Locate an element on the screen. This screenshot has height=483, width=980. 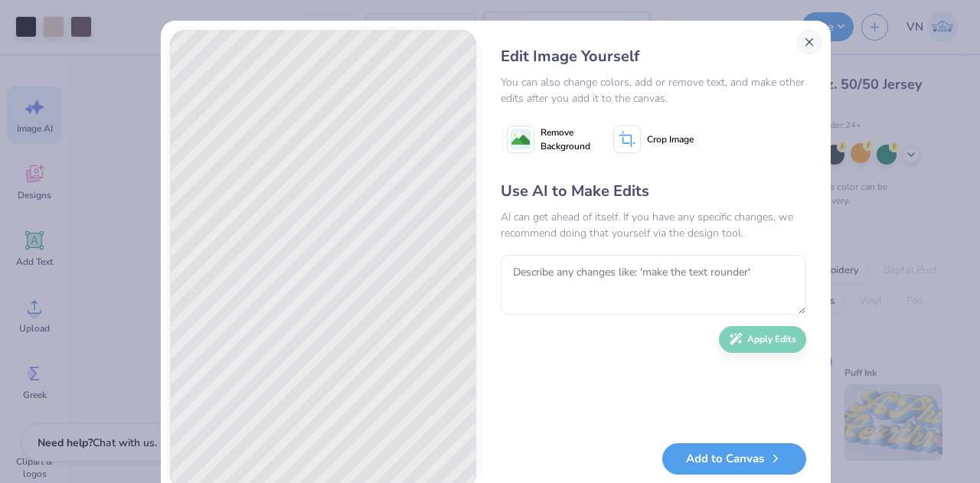
button: Close is located at coordinates (809, 42).